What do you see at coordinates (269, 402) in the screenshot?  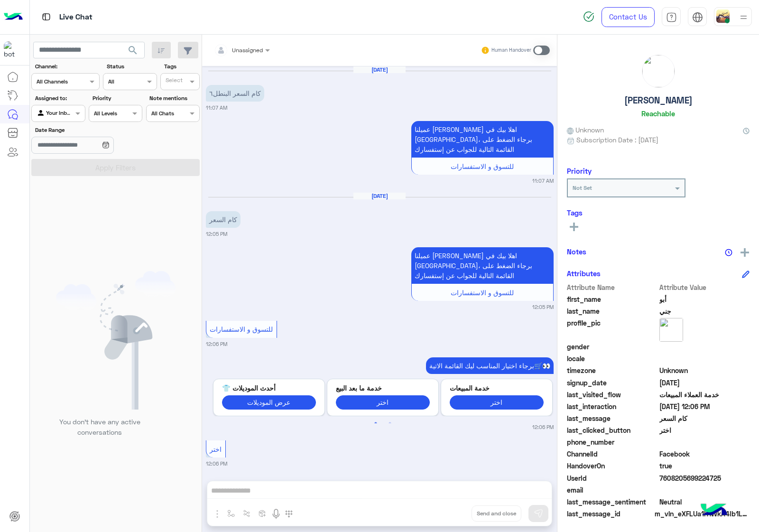 I see `button: عرض الموديلات` at bounding box center [269, 402].